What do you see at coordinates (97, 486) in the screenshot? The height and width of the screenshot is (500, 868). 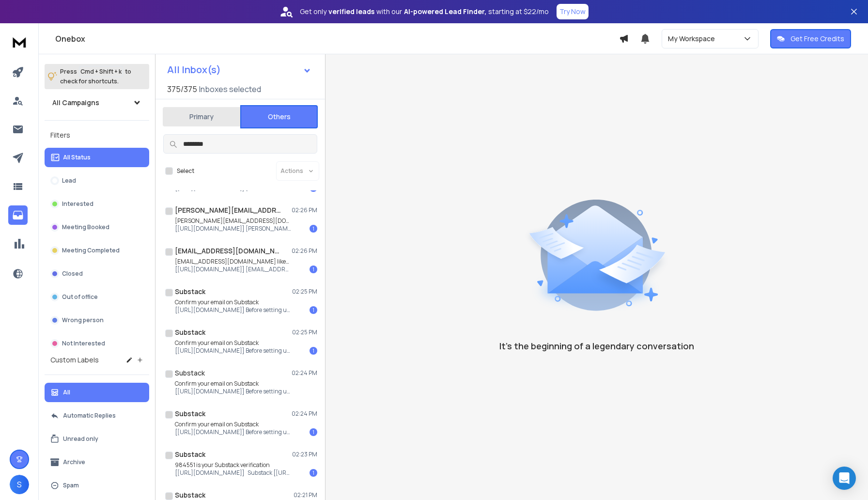 I see `button: Spam` at bounding box center [97, 486].